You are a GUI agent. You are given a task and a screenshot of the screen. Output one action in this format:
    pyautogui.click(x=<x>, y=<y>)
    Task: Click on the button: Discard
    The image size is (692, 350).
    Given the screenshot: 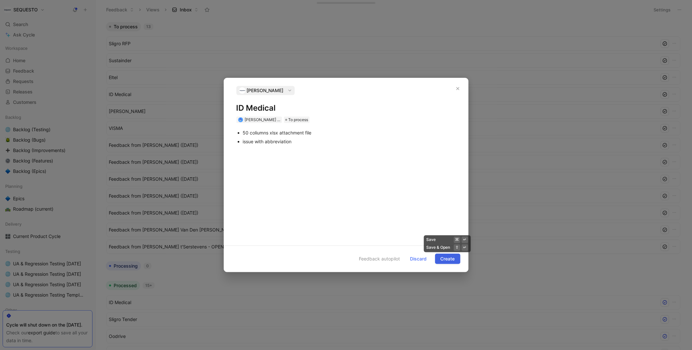 What is the action you would take?
    pyautogui.click(x=419, y=259)
    